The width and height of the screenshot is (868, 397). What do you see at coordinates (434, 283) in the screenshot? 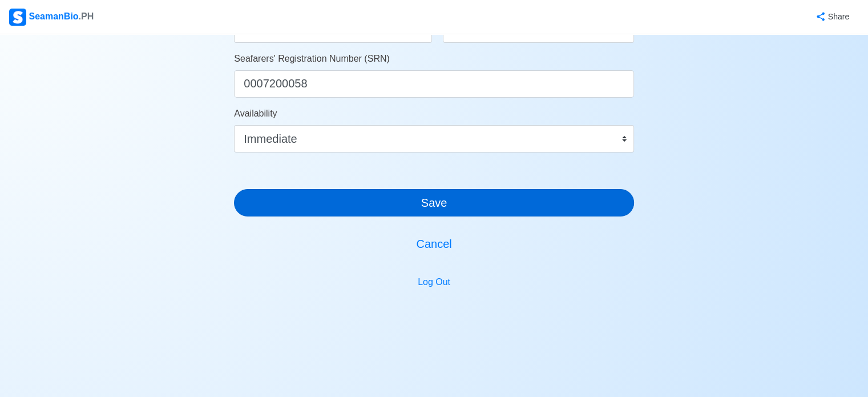
I see `button: Log Out` at bounding box center [434, 283].